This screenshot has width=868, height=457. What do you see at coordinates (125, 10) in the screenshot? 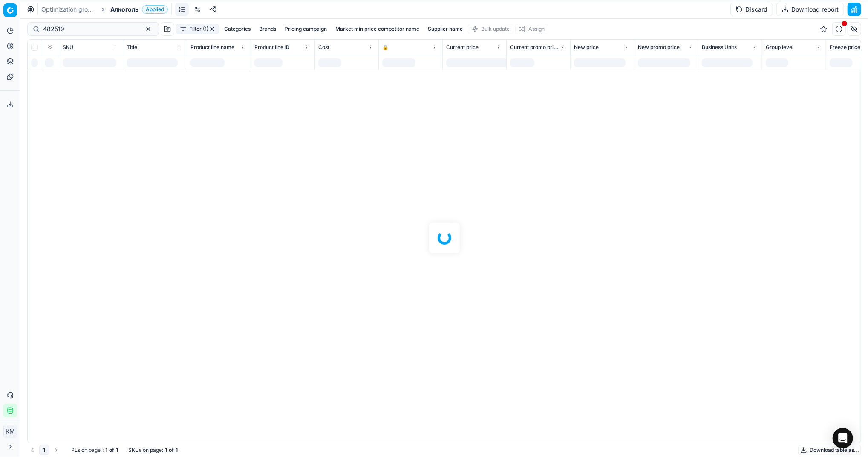
I see `span: Алкоголь` at bounding box center [125, 10].